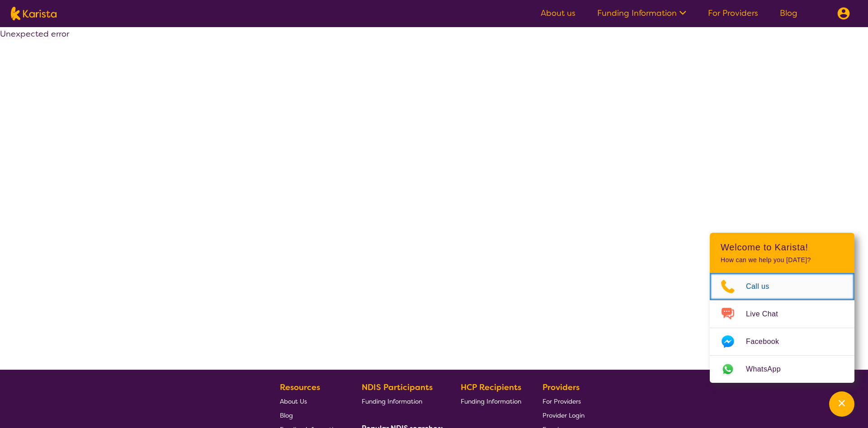 The image size is (868, 428). Describe the element at coordinates (562, 402) in the screenshot. I see `span: For Providers` at that location.